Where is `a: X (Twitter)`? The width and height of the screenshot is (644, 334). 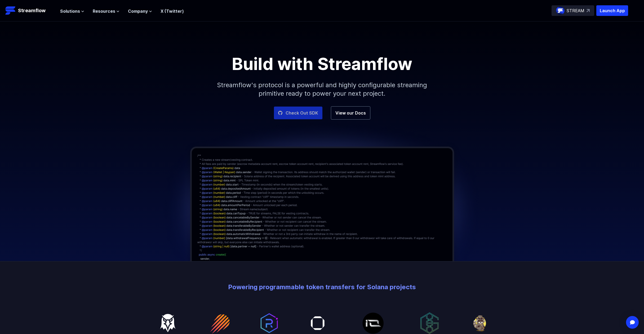 a: X (Twitter) is located at coordinates (172, 11).